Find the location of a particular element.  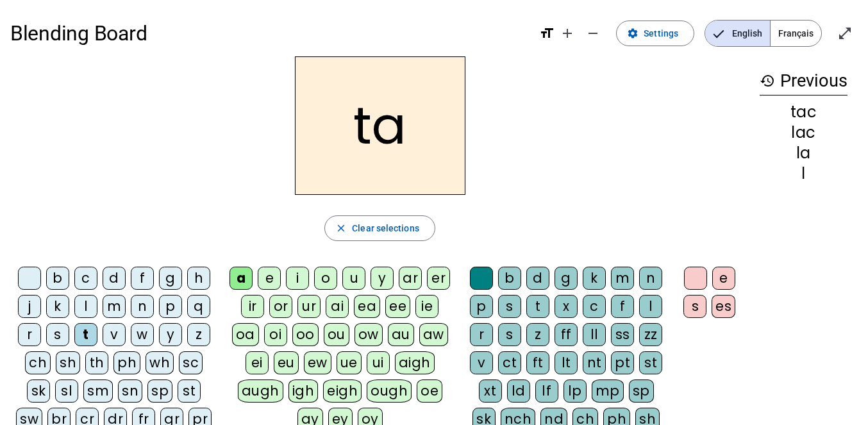

div: p is located at coordinates (482, 307).